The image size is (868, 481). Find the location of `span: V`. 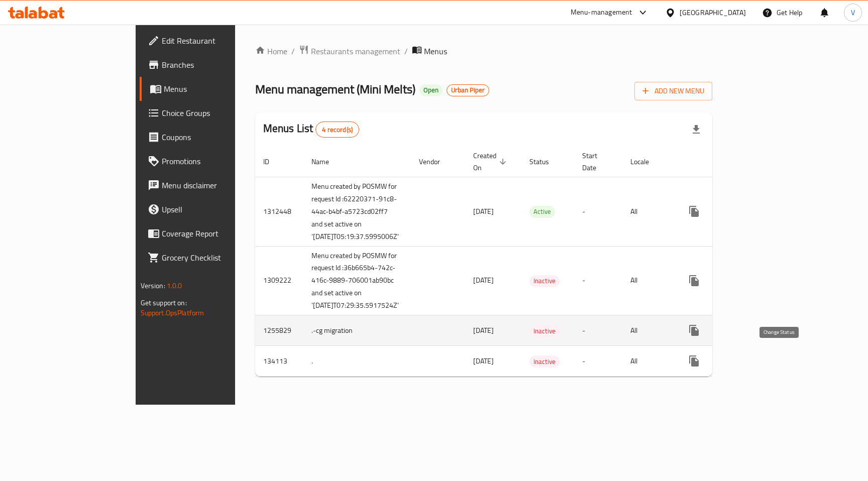

span: V is located at coordinates (853, 13).